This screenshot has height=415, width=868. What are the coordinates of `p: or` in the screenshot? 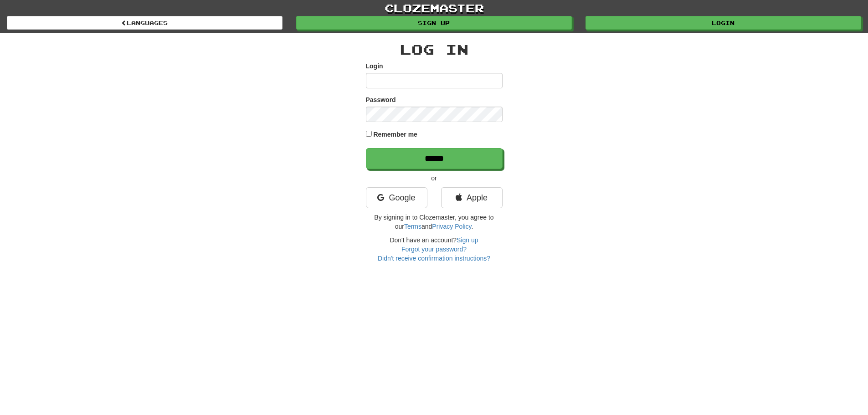 It's located at (434, 178).